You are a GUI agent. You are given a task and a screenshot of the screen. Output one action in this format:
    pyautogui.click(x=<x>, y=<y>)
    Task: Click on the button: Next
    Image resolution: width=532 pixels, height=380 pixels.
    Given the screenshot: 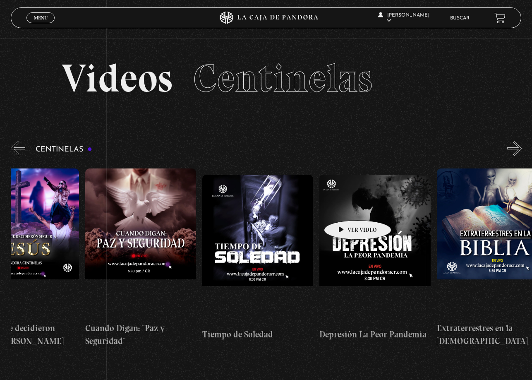 What is the action you would take?
    pyautogui.click(x=514, y=148)
    